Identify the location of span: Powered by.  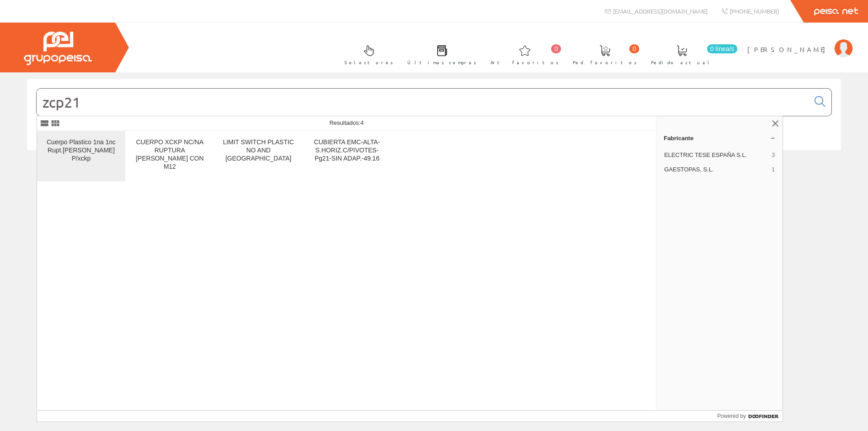
(731, 416).